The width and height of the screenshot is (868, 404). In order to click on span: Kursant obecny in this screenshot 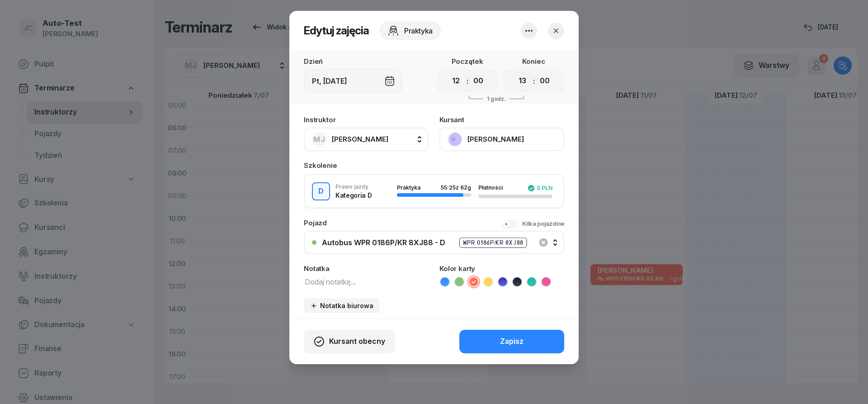, I will do `click(357, 341)`.